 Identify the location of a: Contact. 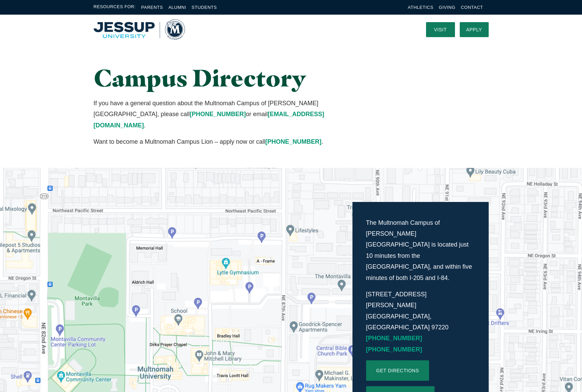
(472, 7).